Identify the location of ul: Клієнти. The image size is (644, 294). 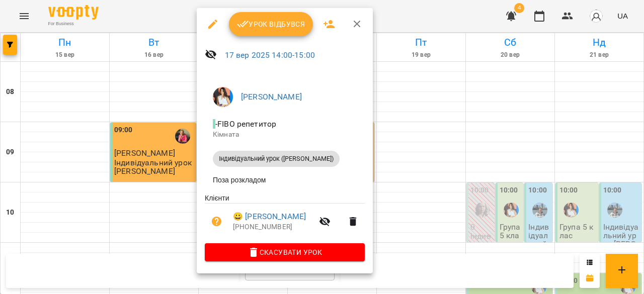
(284, 218).